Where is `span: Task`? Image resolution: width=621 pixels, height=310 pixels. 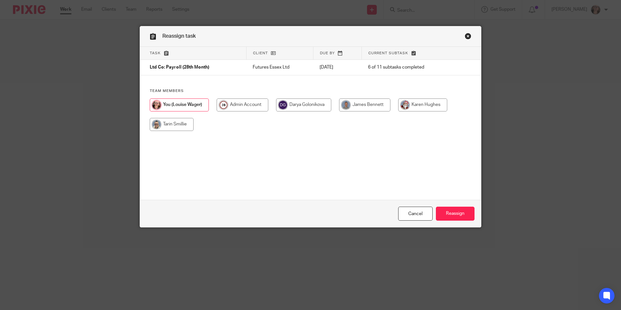
span: Task is located at coordinates (155, 53).